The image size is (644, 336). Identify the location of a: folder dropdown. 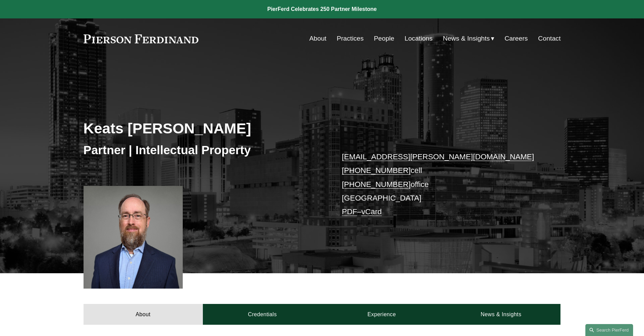
(469, 39).